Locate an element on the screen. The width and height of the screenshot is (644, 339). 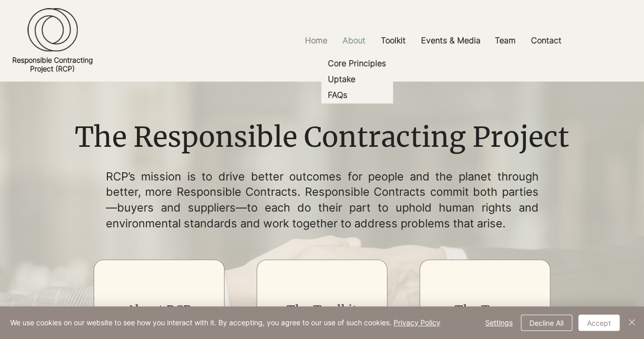
p: About is located at coordinates (354, 40).